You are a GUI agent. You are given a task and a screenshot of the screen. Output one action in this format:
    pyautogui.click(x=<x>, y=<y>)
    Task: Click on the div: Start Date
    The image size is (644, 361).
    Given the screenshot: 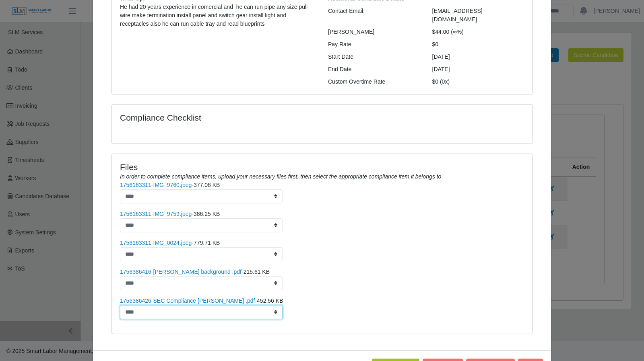 What is the action you would take?
    pyautogui.click(x=374, y=57)
    